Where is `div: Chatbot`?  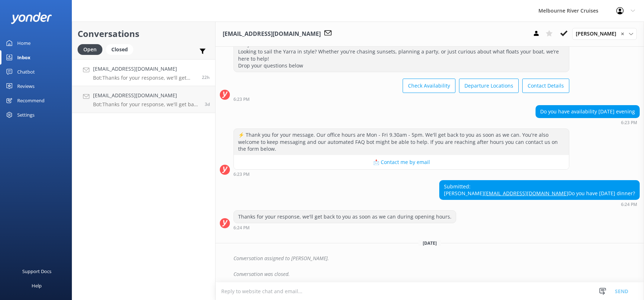 div: Chatbot is located at coordinates (26, 72).